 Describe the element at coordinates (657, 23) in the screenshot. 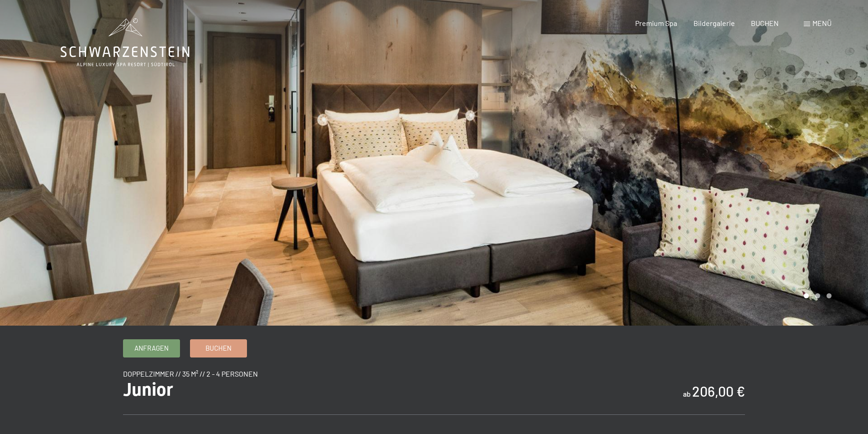

I see `span: Premium Spa` at that location.